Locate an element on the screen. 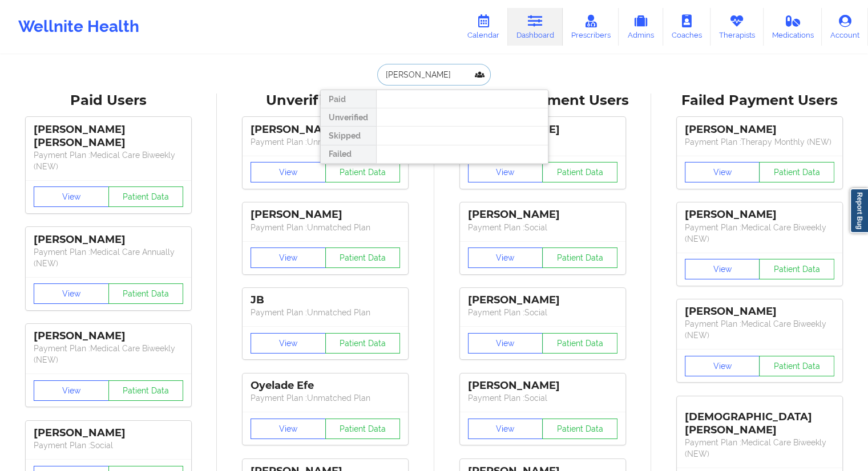  div: Unverified is located at coordinates (348, 117).